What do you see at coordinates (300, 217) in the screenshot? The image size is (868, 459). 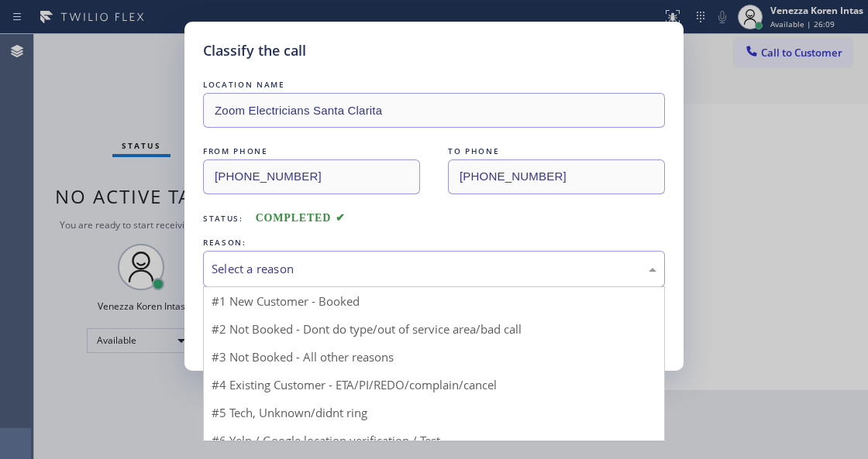 I see `span: COMPLETED` at bounding box center [300, 217].